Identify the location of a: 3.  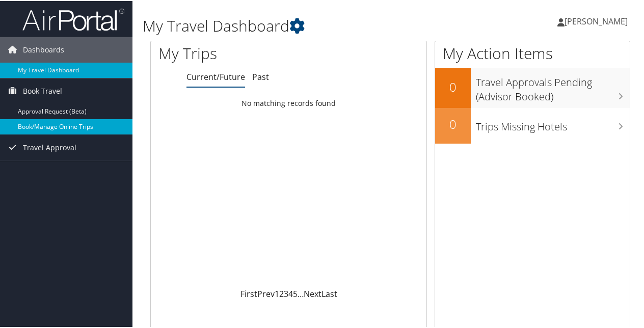
(286, 293).